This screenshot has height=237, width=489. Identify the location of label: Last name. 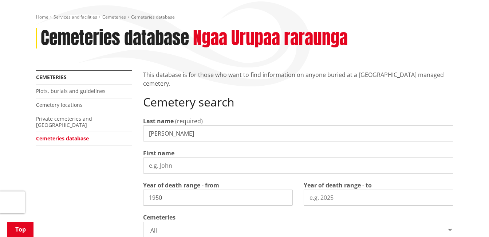
(159, 121).